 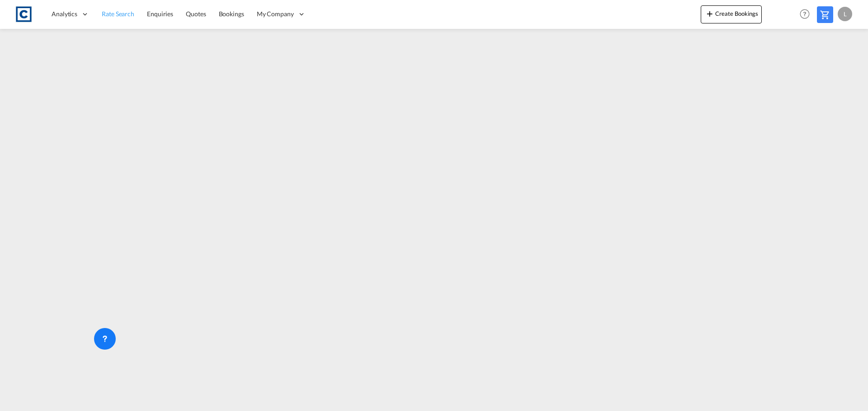 What do you see at coordinates (710, 13) in the screenshot?
I see `md-icon: icon-plus 400-fg` at bounding box center [710, 13].